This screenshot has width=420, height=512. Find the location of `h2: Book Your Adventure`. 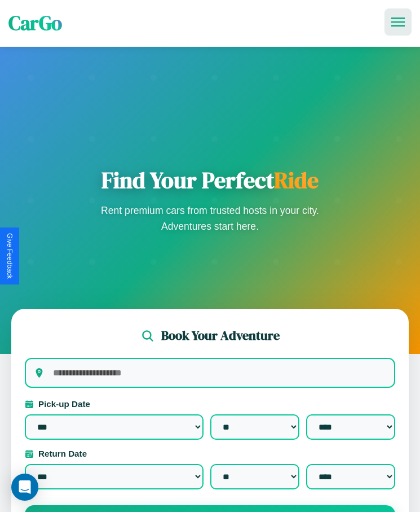

h2: Book Your Adventure is located at coordinates (220, 335).